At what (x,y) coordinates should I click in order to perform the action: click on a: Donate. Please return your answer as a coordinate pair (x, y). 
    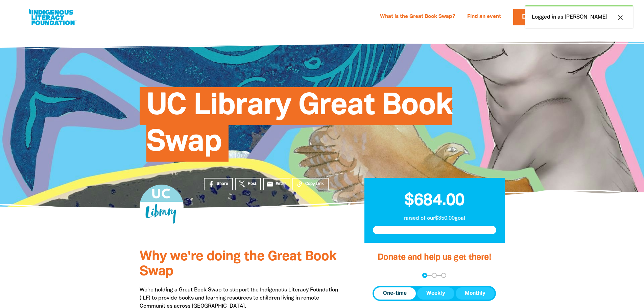
    Looking at the image, I should click on (534, 17).